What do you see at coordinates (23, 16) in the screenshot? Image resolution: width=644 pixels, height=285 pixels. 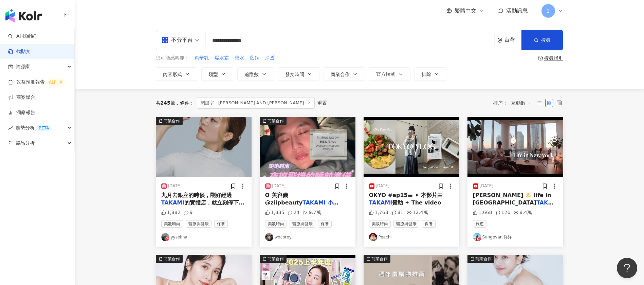 I see `img: logo` at bounding box center [23, 16].